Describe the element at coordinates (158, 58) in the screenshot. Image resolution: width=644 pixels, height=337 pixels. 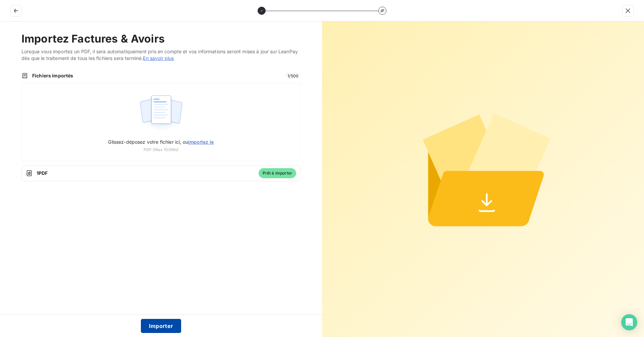
I see `a: En savoir plus` at that location.